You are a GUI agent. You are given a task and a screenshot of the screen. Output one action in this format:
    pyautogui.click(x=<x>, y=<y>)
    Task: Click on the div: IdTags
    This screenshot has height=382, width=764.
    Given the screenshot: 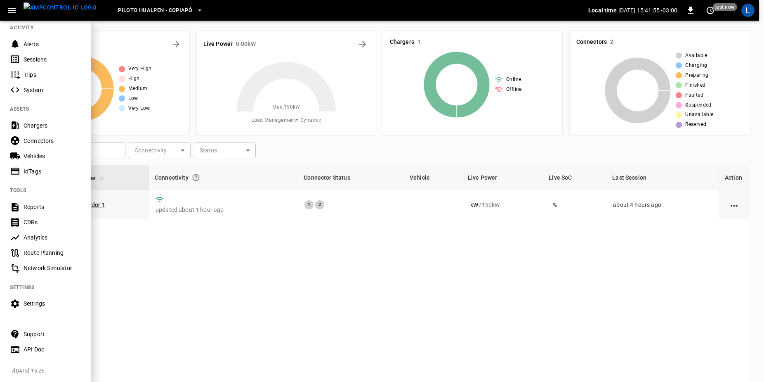 What is the action you would take?
    pyautogui.click(x=52, y=171)
    